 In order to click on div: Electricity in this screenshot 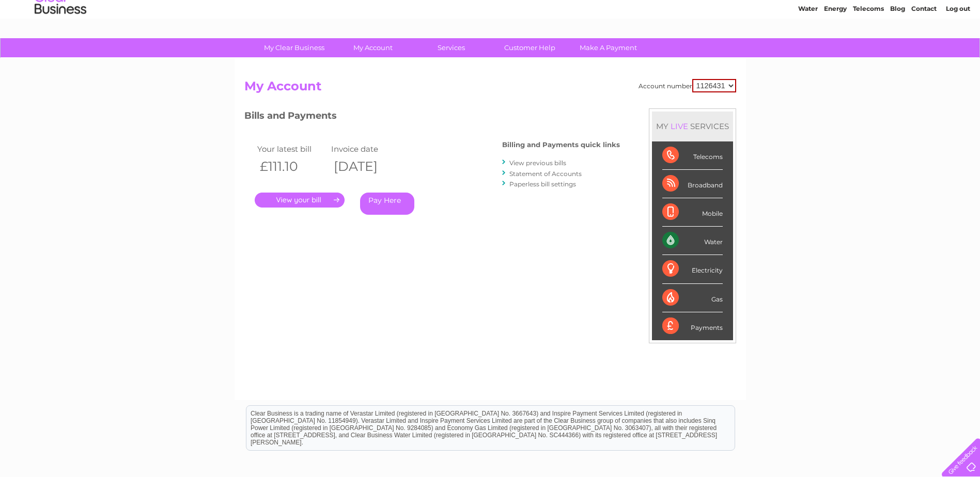, I will do `click(692, 269)`.